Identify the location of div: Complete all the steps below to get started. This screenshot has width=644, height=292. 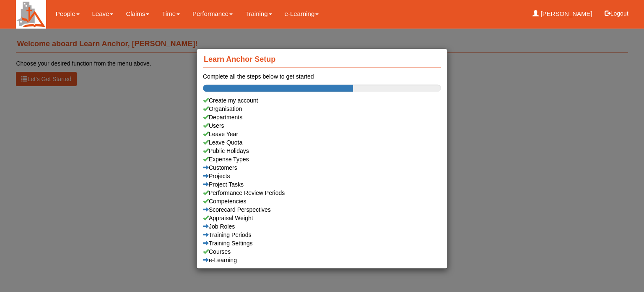
(322, 76).